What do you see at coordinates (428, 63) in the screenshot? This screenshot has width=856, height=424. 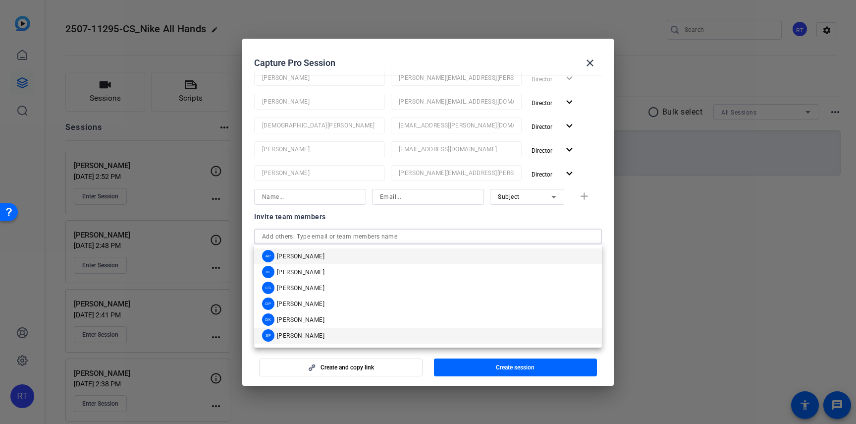 I see `div: Capture Pro Session` at bounding box center [428, 63].